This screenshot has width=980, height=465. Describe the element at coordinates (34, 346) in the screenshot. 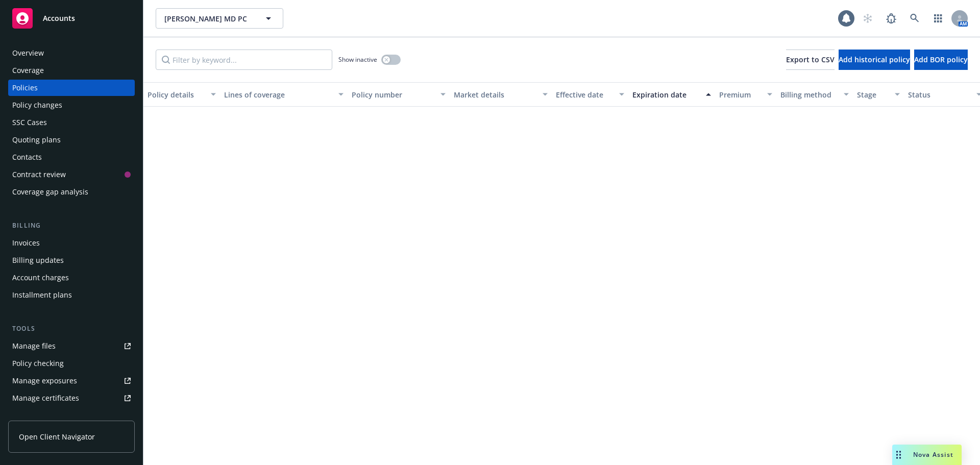

I see `div: Manage files` at that location.